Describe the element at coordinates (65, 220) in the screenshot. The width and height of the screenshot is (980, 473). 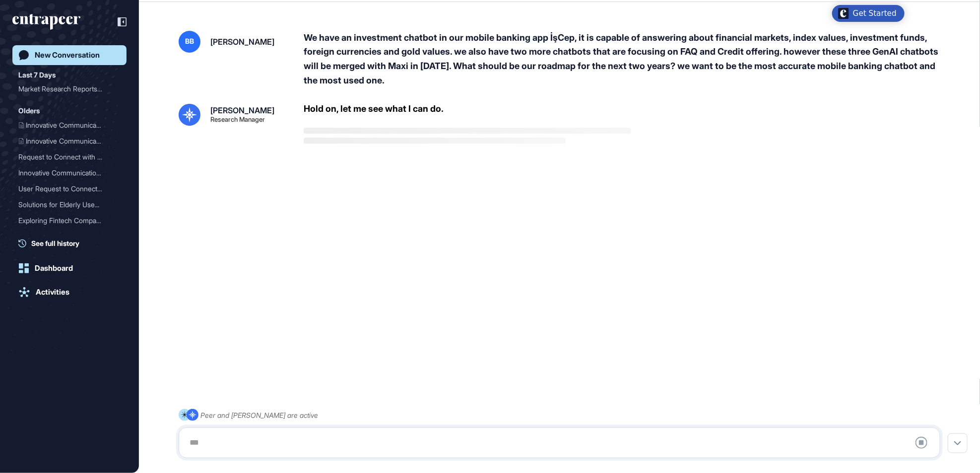
I see `div: Exploring Fintech Compani...` at that location.